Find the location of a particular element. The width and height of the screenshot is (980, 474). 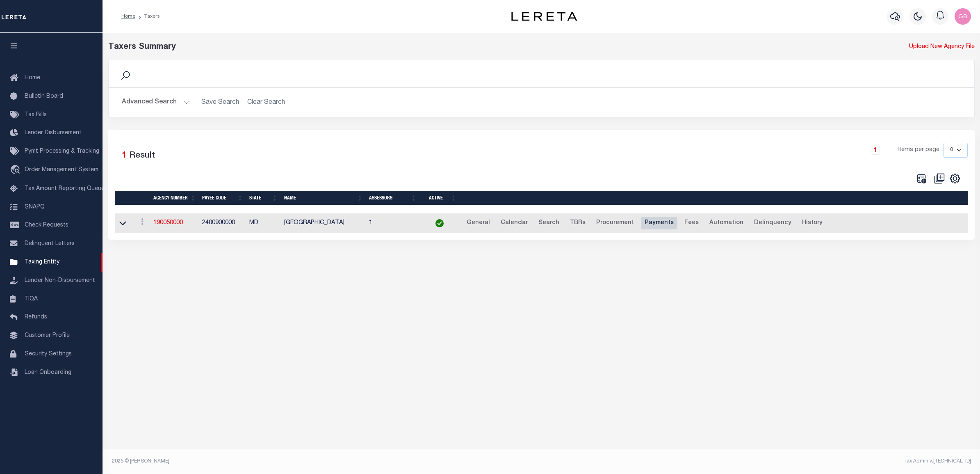

a: Procurement is located at coordinates (616, 223).